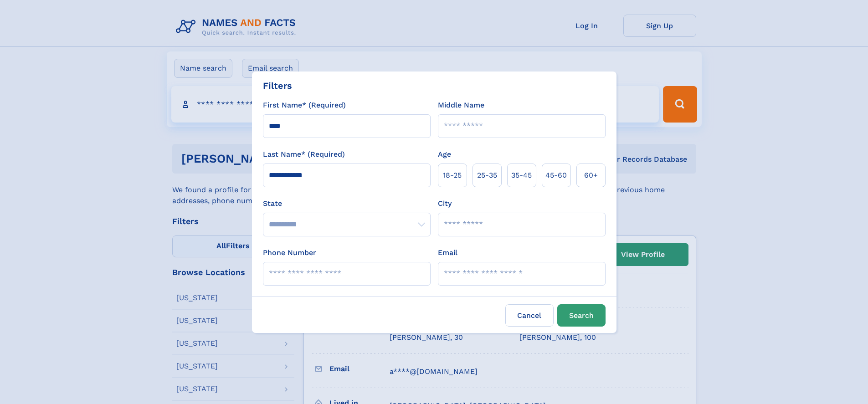 The image size is (868, 404). What do you see at coordinates (289, 252) in the screenshot?
I see `label: Phone Number` at bounding box center [289, 252].